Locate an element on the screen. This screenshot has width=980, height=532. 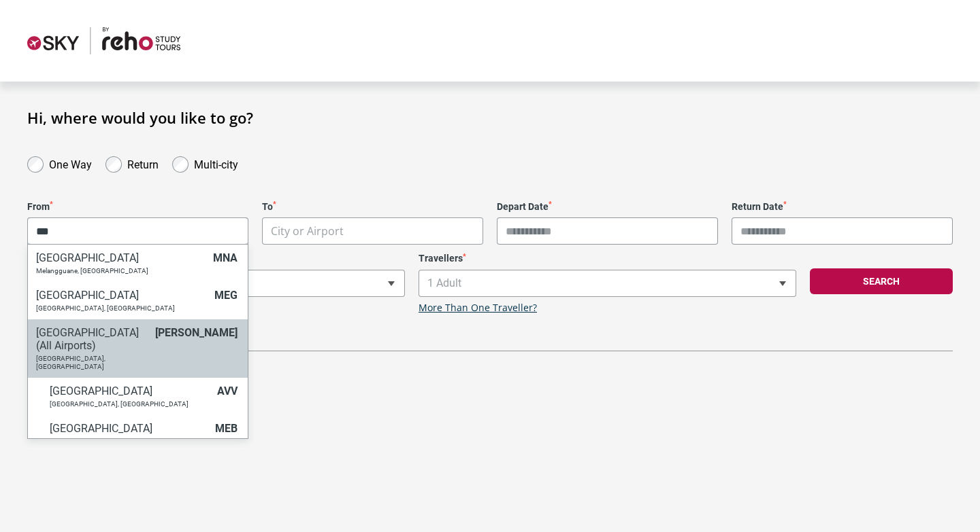
span: MEG is located at coordinates (226, 295).